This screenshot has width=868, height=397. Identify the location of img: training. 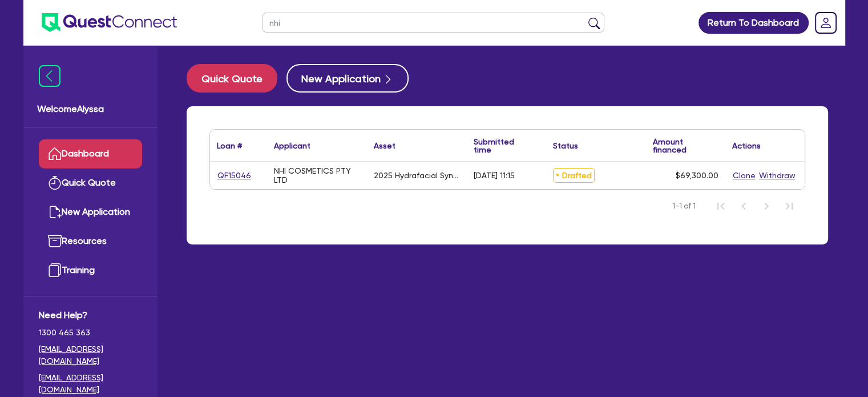
(55, 270).